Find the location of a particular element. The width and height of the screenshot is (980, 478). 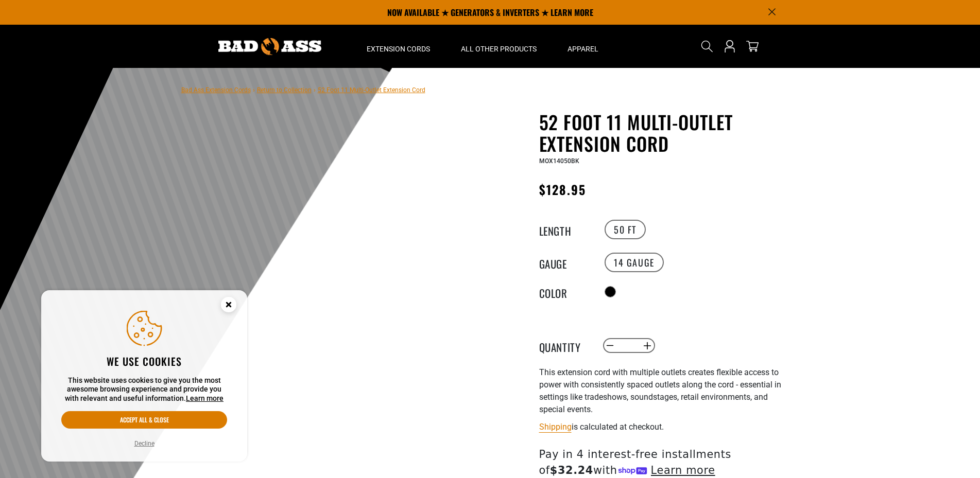

a: Shipping is located at coordinates (555, 426).